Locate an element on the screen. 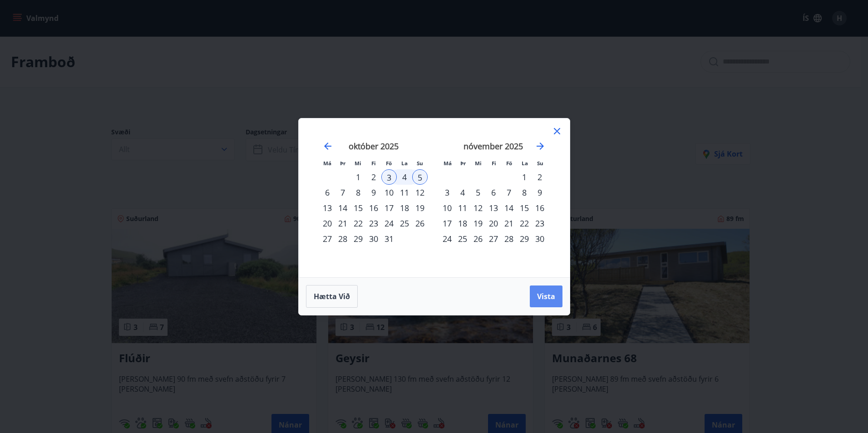 This screenshot has height=433, width=868. td: Choose sunnudagur, 30. nóvember 2025 as your check-in date. It’s available. is located at coordinates (540, 239).